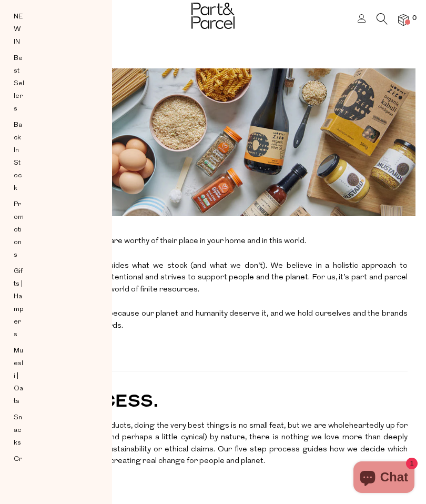  What do you see at coordinates (19, 478) in the screenshot?
I see `a: Crackers` at bounding box center [19, 478].